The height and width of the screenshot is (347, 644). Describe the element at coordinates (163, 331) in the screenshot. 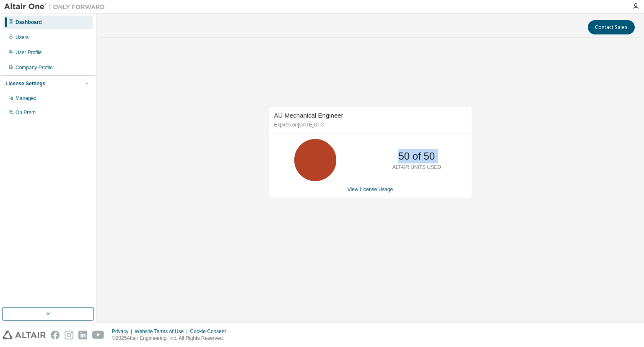

I see `div: Website Terms of Use` at that location.